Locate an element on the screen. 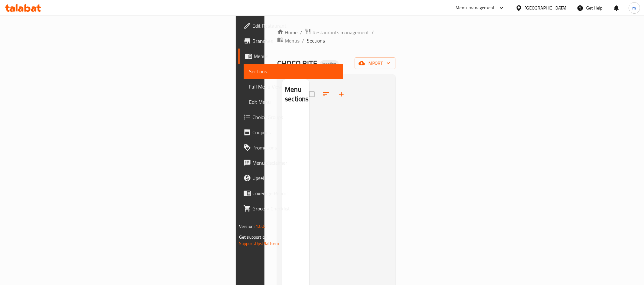  span: Version: is located at coordinates (247, 227).